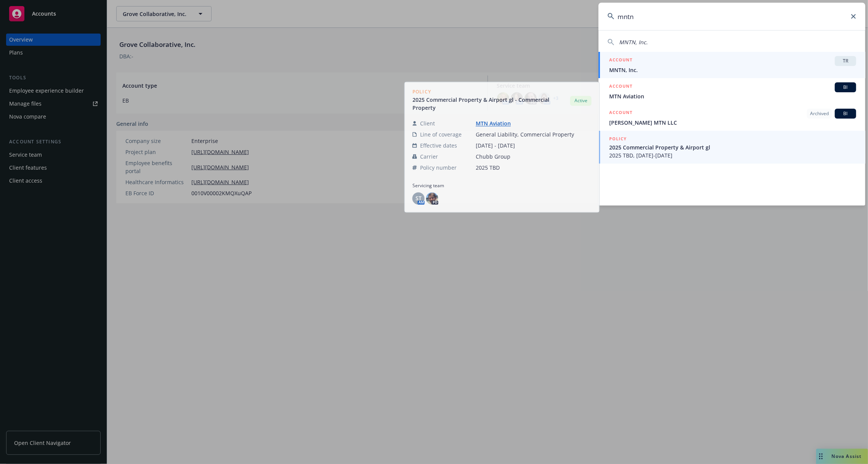 This screenshot has height=464, width=868. What do you see at coordinates (733, 147) in the screenshot?
I see `span: 2025 Commercial Property & Airport gl` at bounding box center [733, 147].